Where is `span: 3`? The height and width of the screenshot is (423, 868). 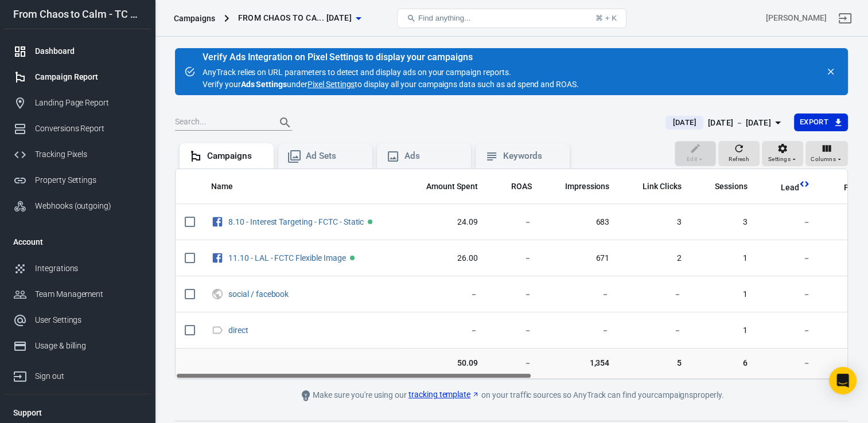 span: 3 is located at coordinates (723, 222).